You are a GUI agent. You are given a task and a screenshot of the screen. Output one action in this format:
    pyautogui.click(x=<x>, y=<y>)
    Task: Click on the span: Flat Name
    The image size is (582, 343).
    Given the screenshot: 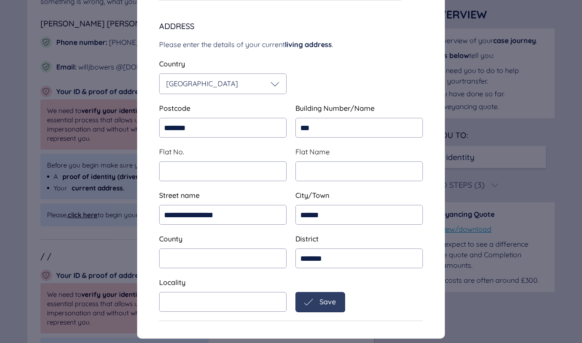 What is the action you would take?
    pyautogui.click(x=313, y=152)
    